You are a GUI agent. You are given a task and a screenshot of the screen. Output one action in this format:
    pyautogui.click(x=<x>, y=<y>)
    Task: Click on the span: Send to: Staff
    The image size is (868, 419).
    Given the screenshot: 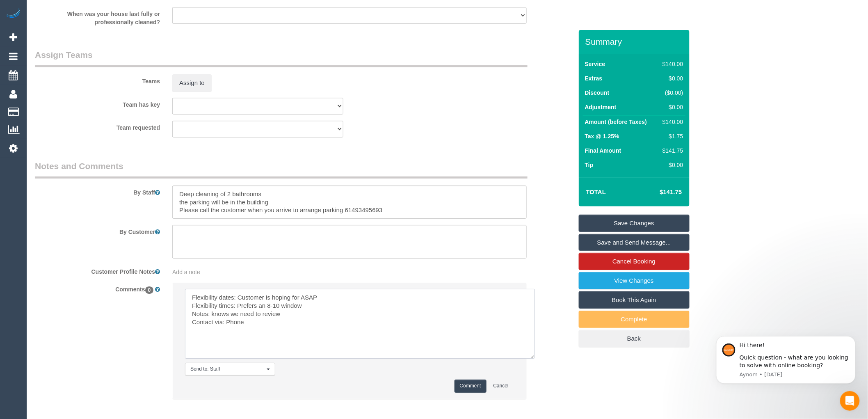 What is the action you would take?
    pyautogui.click(x=227, y=369)
    